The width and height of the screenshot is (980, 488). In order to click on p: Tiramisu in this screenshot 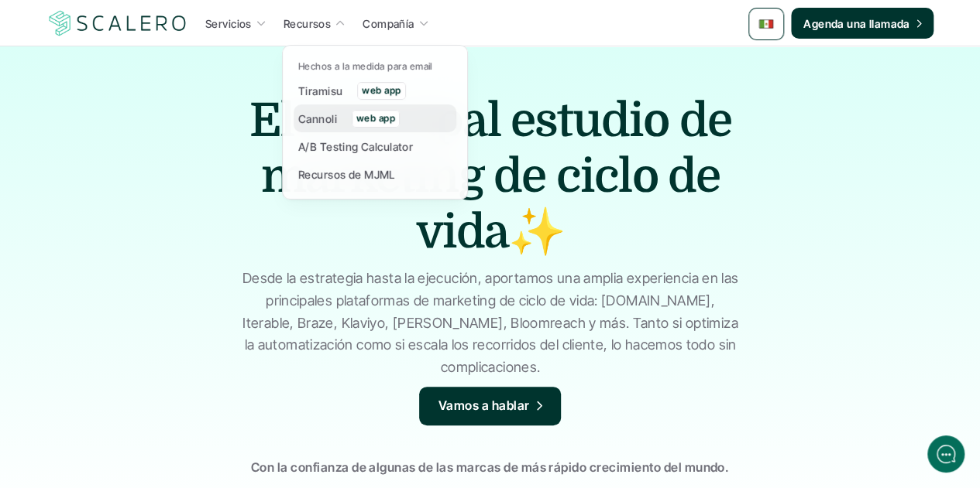, I will do `click(320, 91)`.